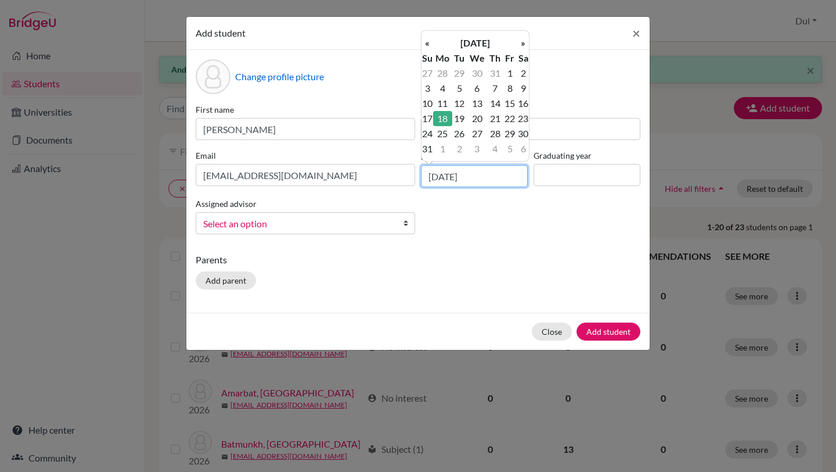 This screenshot has width=836, height=472. Describe the element at coordinates (523, 103) in the screenshot. I see `td: 16` at that location.